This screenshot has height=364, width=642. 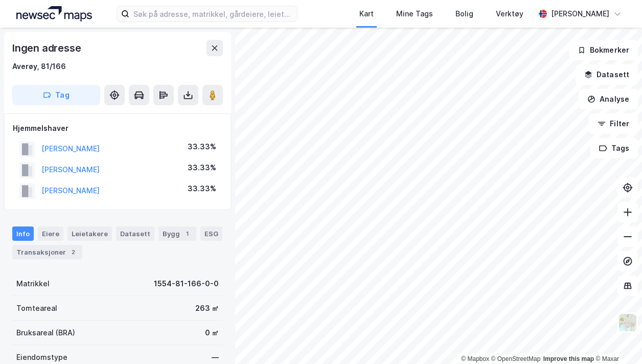 I want to click on div: 1, so click(x=187, y=234).